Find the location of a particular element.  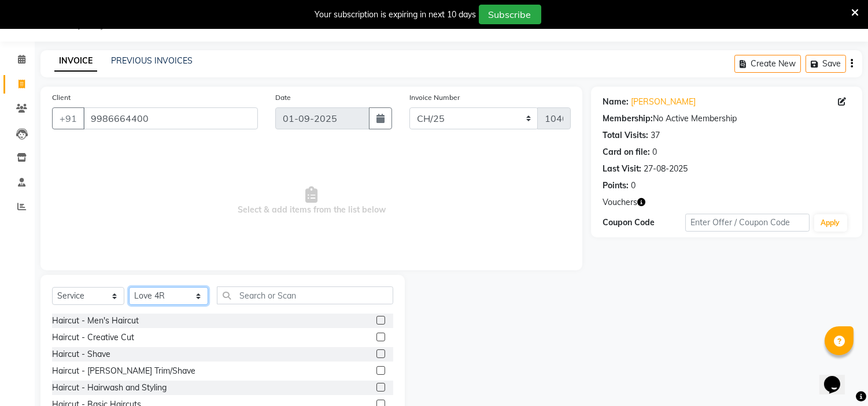

button: Apply is located at coordinates (830, 223).